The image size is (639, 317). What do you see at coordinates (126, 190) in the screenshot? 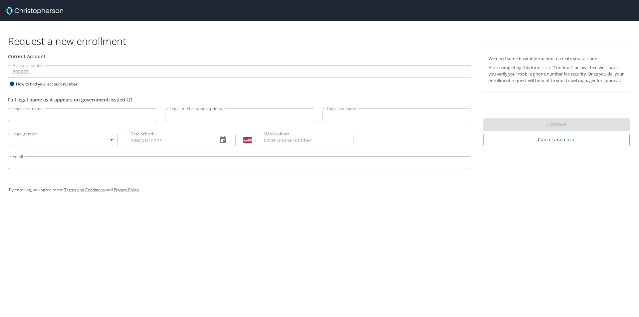
I see `a: Privacy Policy` at bounding box center [126, 190].